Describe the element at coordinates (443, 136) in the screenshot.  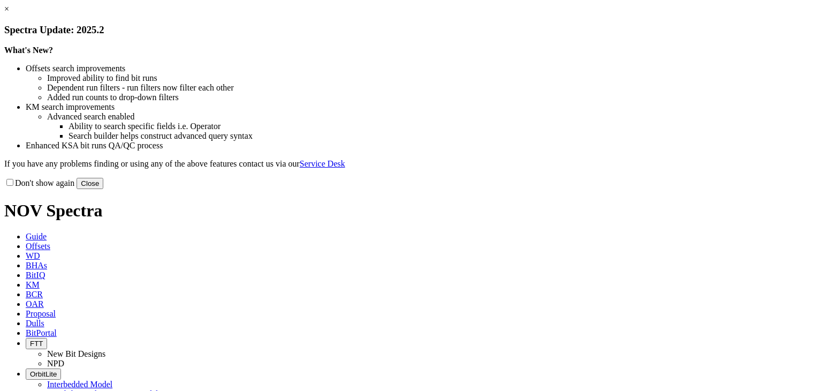
I see `li: Search builder helps construct advanced query syntax` at that location.